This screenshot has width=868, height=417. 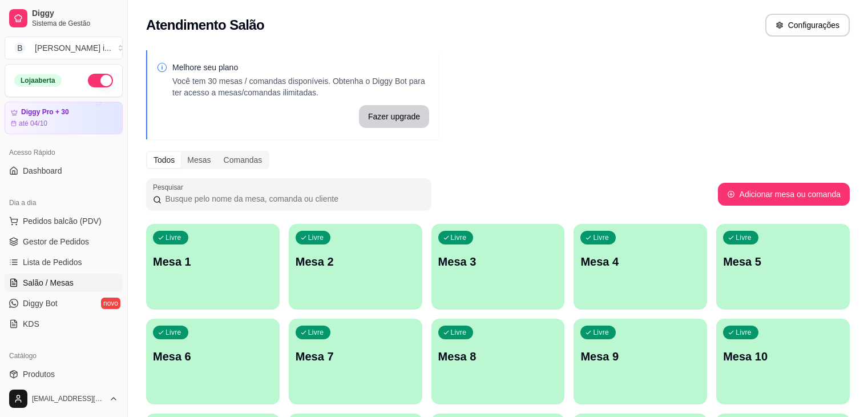 I want to click on a: Gestor de Pedidos, so click(x=63, y=242).